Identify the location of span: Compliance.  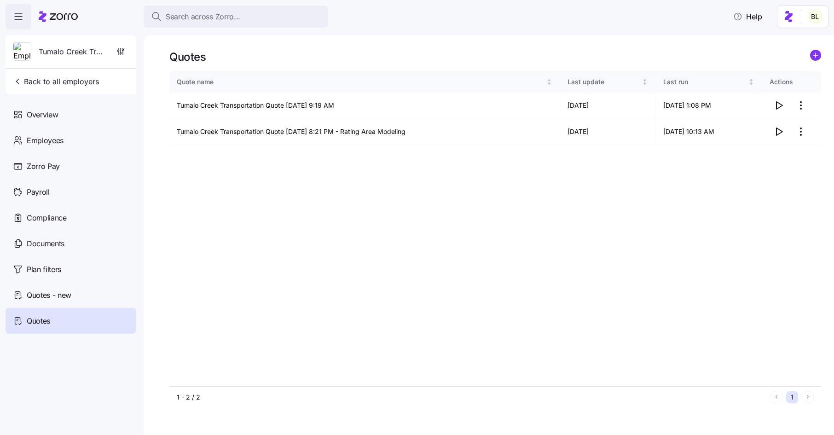
(46, 218).